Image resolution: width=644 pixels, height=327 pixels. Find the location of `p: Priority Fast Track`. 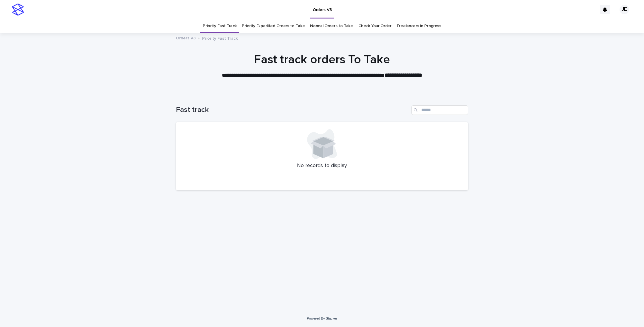

p: Priority Fast Track is located at coordinates (220, 38).